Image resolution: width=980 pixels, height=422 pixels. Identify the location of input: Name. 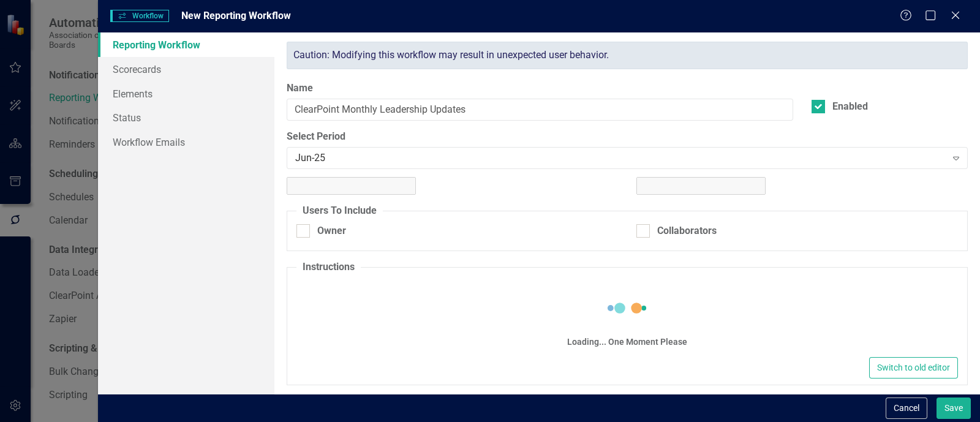
(539, 110).